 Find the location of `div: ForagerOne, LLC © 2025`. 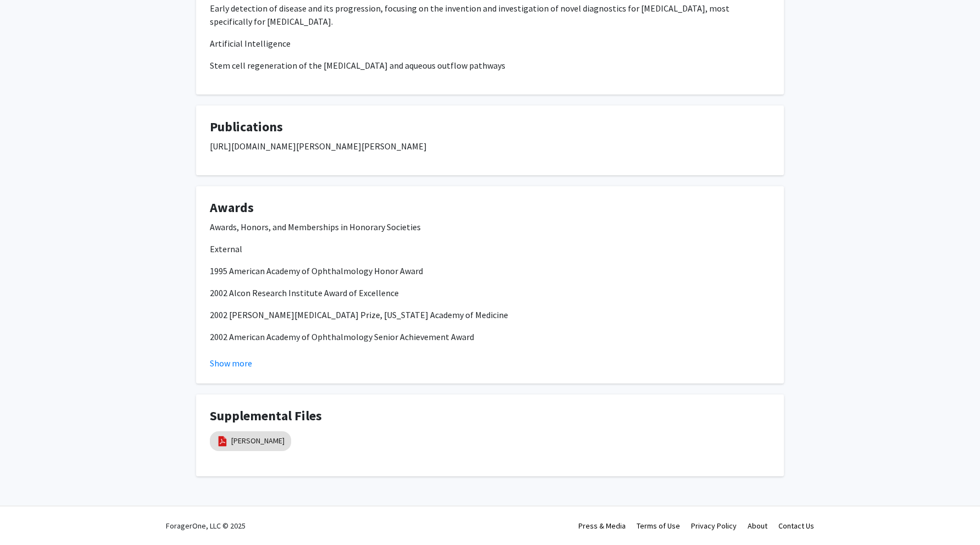

div: ForagerOne, LLC © 2025 is located at coordinates (206, 526).